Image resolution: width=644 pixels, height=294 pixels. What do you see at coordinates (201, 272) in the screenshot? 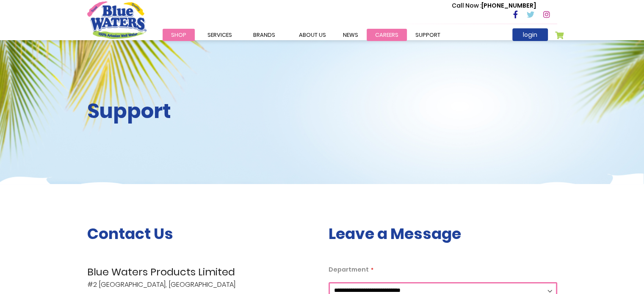
I see `span: Blue Waters Products Limited` at bounding box center [201, 272].